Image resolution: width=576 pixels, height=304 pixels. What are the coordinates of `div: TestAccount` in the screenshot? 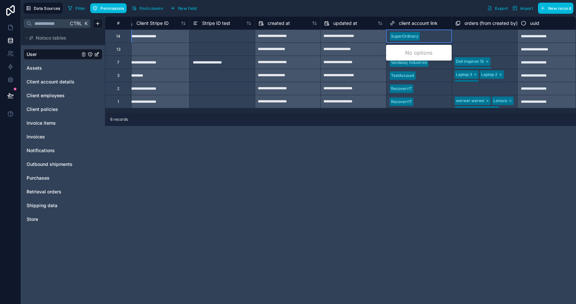 It's located at (402, 76).